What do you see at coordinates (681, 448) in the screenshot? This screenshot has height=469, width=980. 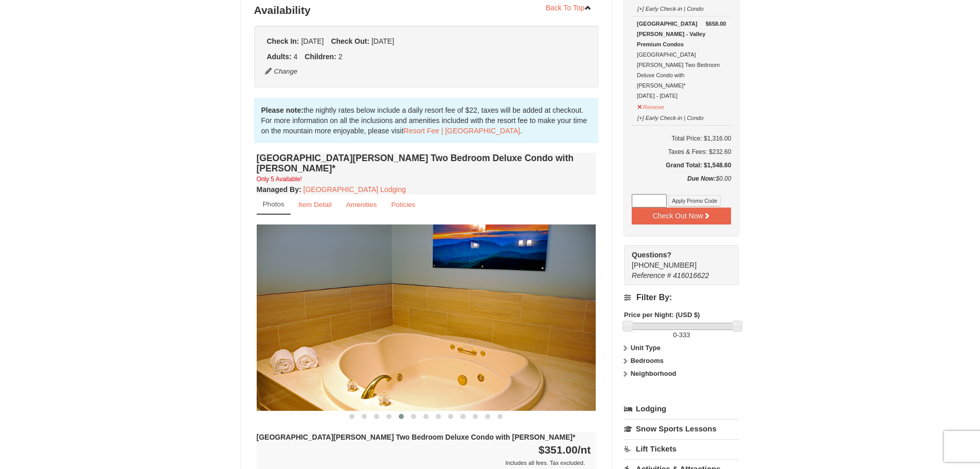 I see `a: Lift Tickets` at bounding box center [681, 448].